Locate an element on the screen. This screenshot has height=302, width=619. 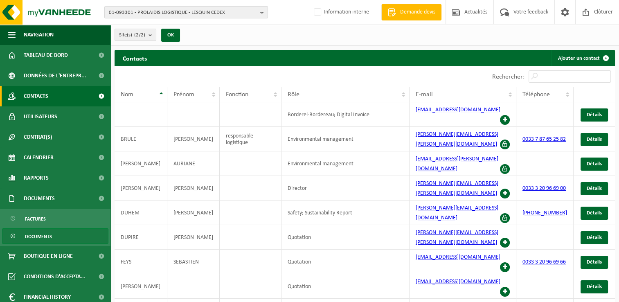
span: Contacts is located at coordinates (36, 96).